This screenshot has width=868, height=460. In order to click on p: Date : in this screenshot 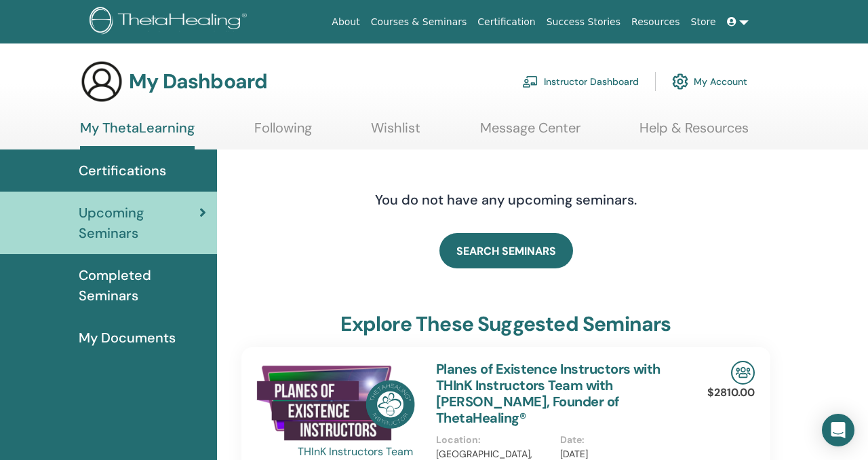, I will do `click(618, 439)`.